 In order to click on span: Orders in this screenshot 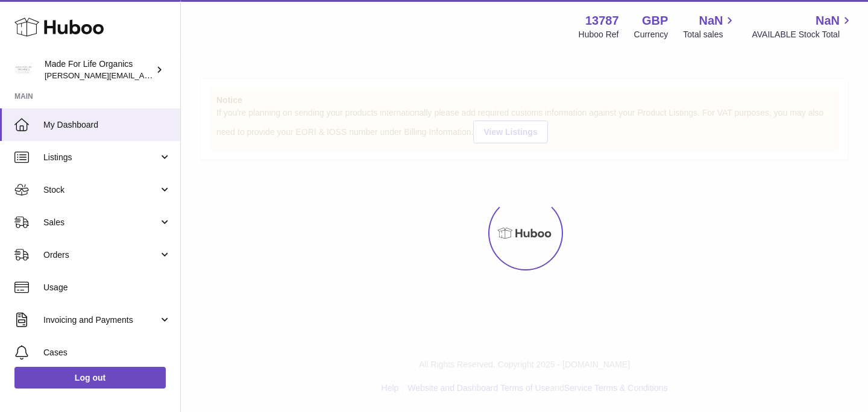, I will do `click(100, 255)`.